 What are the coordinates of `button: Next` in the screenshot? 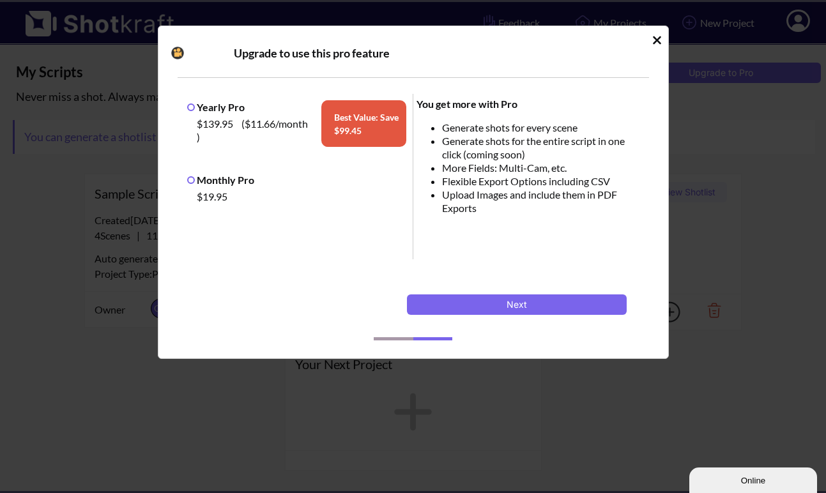 It's located at (517, 305).